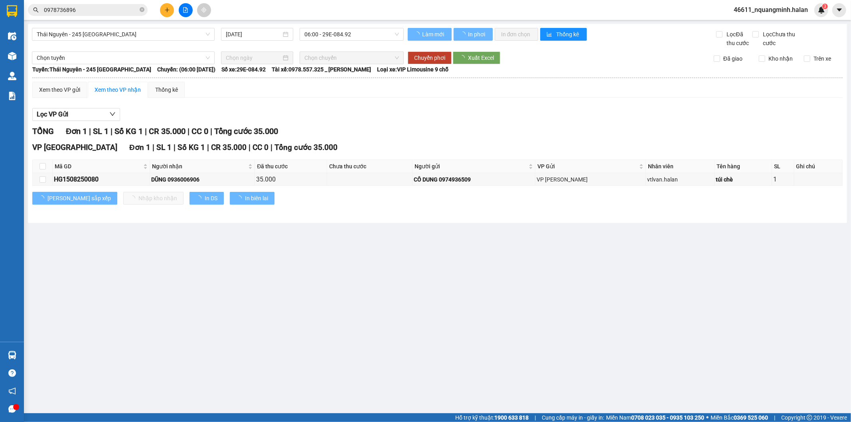 This screenshot has width=851, height=422. What do you see at coordinates (123, 58) in the screenshot?
I see `span: Chọn tuyến` at bounding box center [123, 58].